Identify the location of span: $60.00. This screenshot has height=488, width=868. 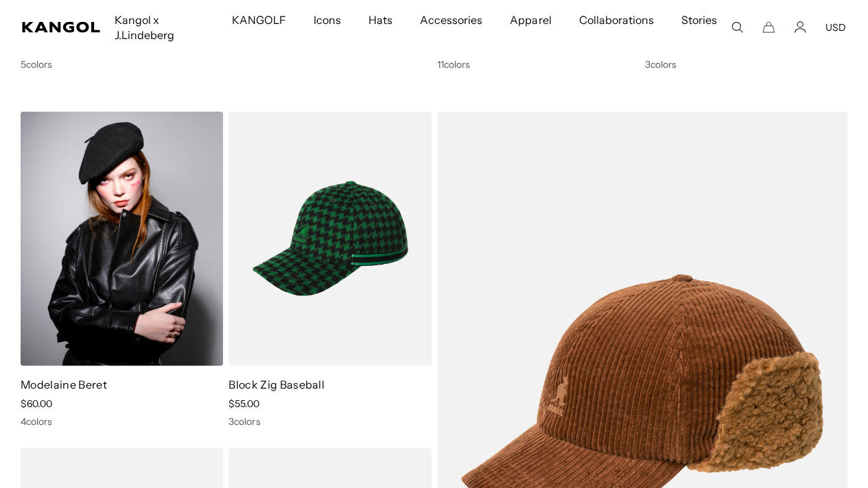
(37, 404).